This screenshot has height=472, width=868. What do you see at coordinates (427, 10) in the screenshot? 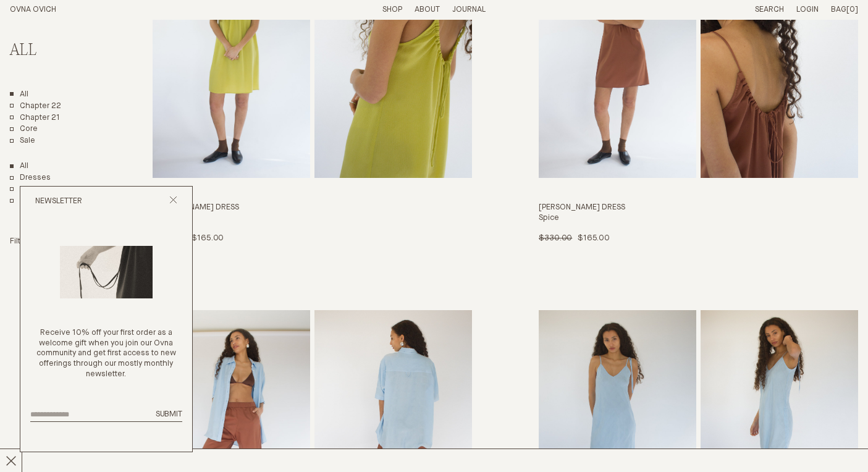
I see `p: About` at bounding box center [427, 10].